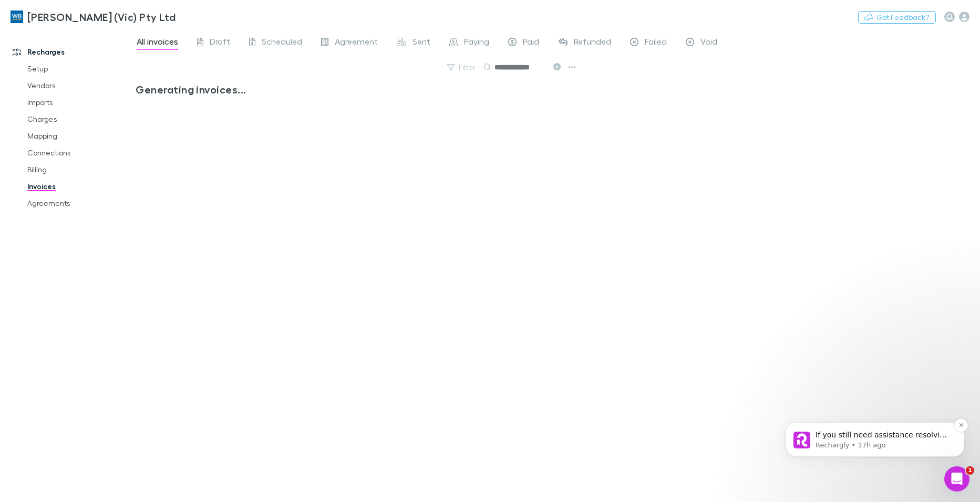  Describe the element at coordinates (79, 120) in the screenshot. I see `a: Charges` at that location.